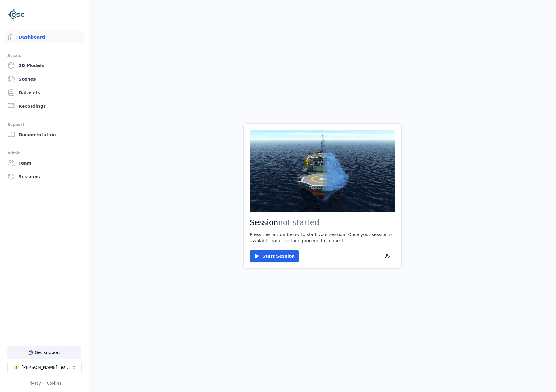 This screenshot has height=392, width=556. What do you see at coordinates (44, 79) in the screenshot?
I see `a: Scenes` at bounding box center [44, 79].